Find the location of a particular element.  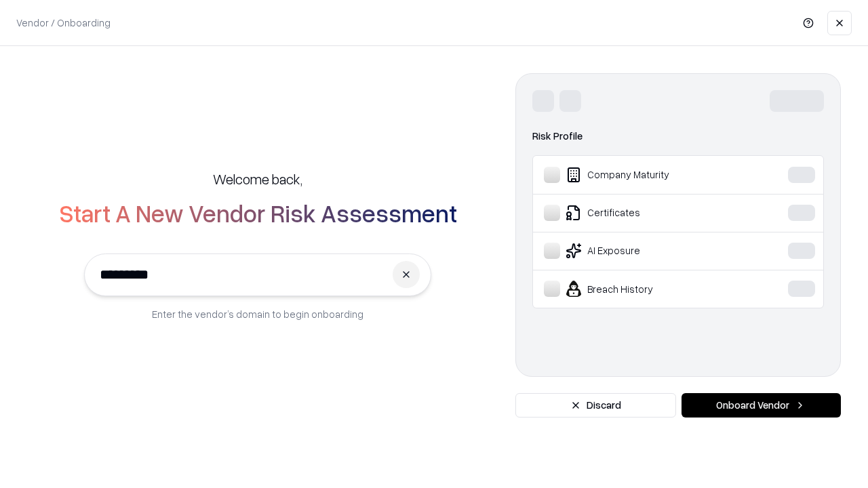

div: Risk Profile is located at coordinates (677, 136).